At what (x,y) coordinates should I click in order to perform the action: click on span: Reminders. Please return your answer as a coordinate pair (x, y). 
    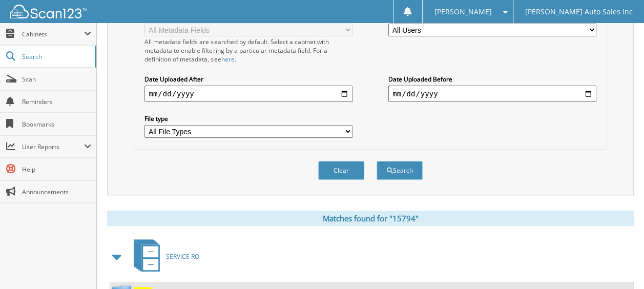
    Looking at the image, I should click on (56, 102).